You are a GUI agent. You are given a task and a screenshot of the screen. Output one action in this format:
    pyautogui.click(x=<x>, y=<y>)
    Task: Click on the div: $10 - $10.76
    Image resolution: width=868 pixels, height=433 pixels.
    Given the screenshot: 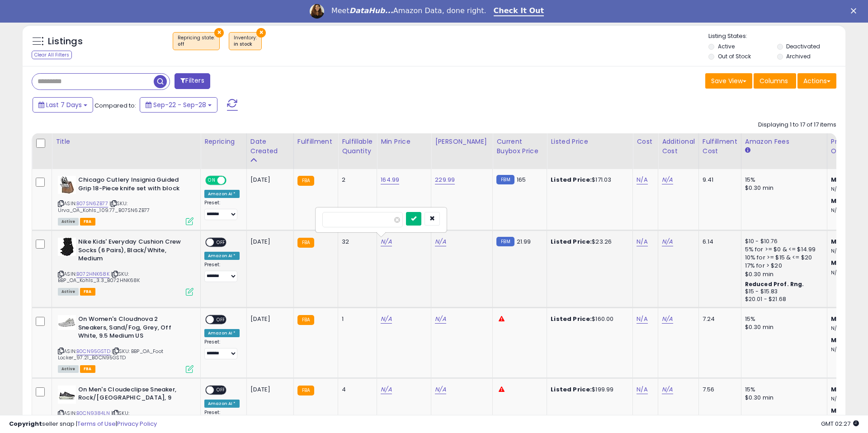 What is the action you would take?
    pyautogui.click(x=783, y=241)
    